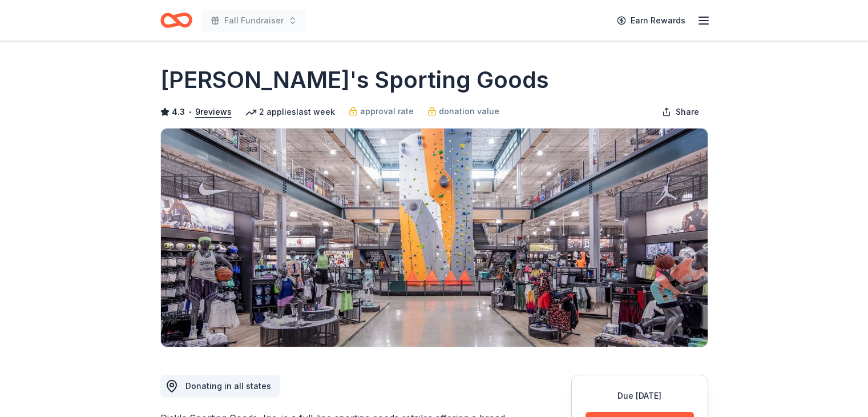 Image resolution: width=868 pixels, height=417 pixels. Describe the element at coordinates (381, 111) in the screenshot. I see `a: approval rate` at that location.